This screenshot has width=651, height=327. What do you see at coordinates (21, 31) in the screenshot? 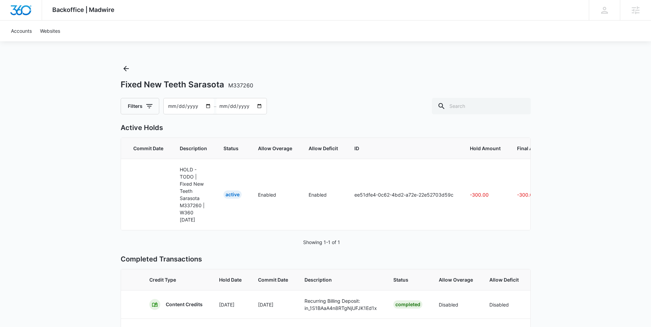
I see `a: Accounts` at bounding box center [21, 31].